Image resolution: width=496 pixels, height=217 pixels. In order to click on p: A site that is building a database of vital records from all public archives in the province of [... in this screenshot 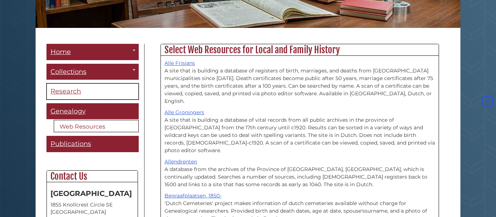, I will do `click(299, 132)`.